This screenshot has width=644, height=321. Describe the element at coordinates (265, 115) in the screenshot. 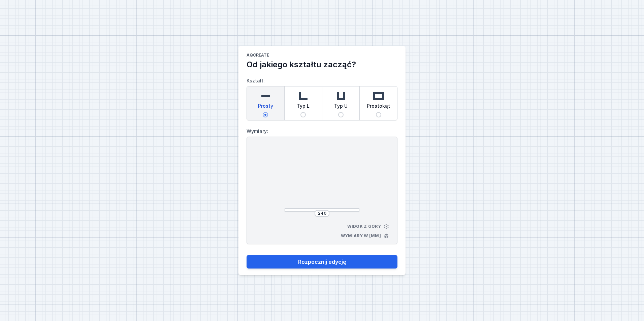

I see `input: Prosty` at that location.